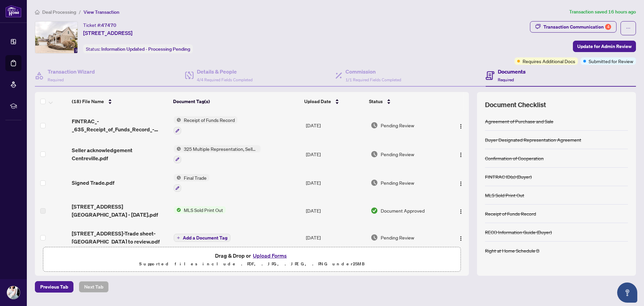  Describe the element at coordinates (94, 287) in the screenshot. I see `button: Next Tab` at that location.